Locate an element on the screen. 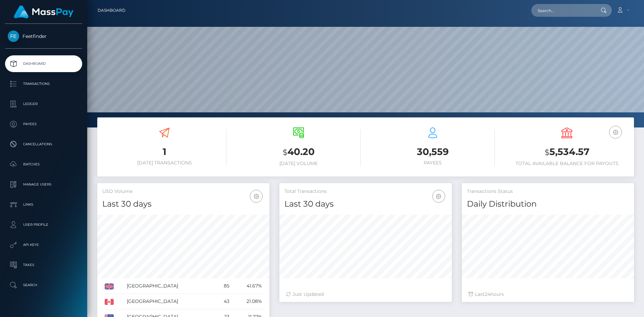  h3: 40.20 is located at coordinates (298, 152).